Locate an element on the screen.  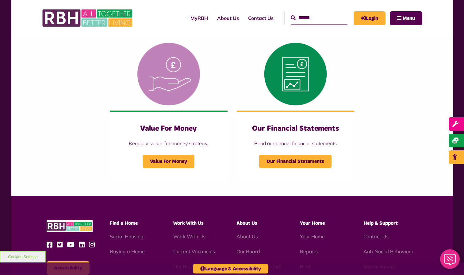
a: Buying a Home is located at coordinates (127, 252).